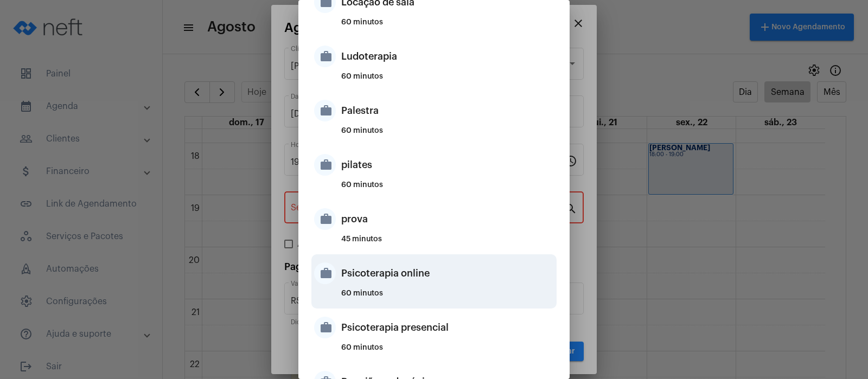  What do you see at coordinates (448, 273) in the screenshot?
I see `div: Psicoterapia online` at bounding box center [448, 273].